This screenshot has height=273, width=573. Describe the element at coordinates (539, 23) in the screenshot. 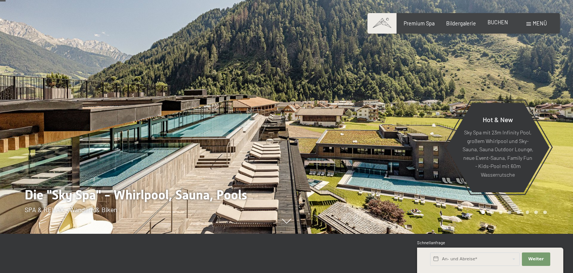

I see `span: Menü` at that location.